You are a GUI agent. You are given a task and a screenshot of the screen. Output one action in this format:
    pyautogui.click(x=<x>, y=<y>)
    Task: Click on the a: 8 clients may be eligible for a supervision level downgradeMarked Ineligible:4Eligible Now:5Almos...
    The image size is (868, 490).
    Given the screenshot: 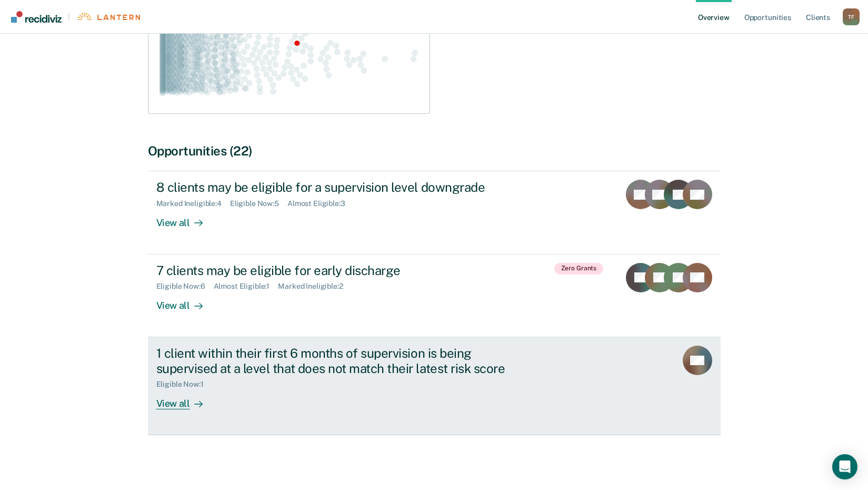 What is the action you would take?
    pyautogui.click(x=434, y=212)
    